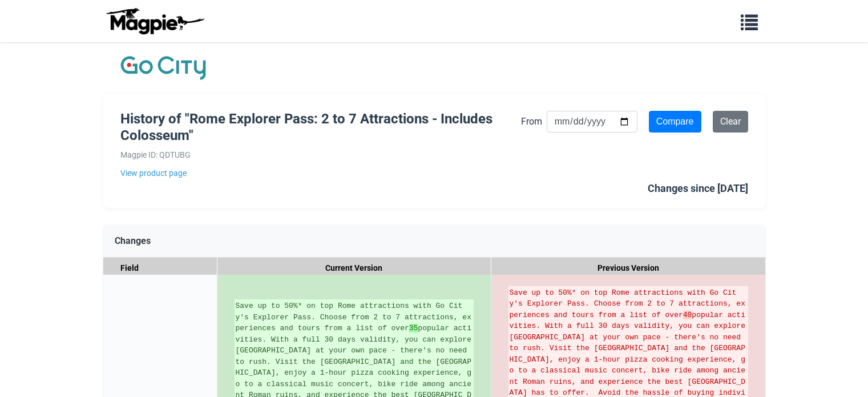  What do you see at coordinates (629, 268) in the screenshot?
I see `div: Previous Version` at bounding box center [629, 268].